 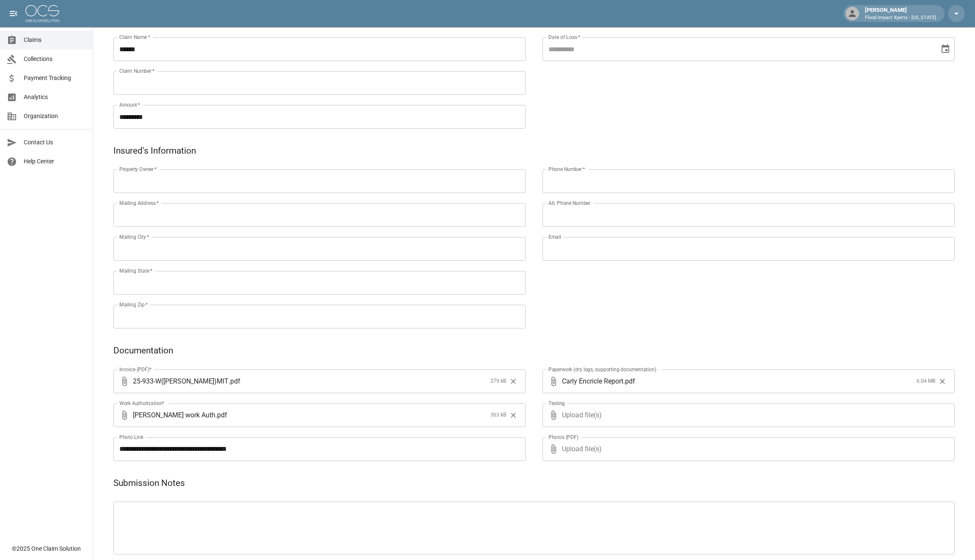 I want to click on label: Amount, so click(x=130, y=104).